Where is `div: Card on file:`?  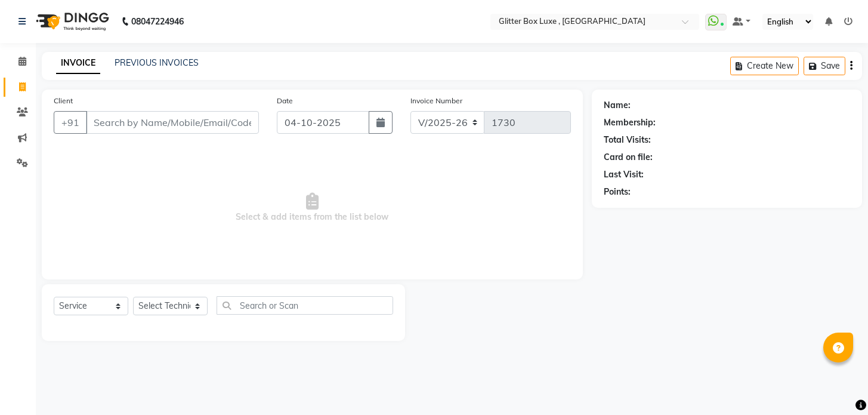 div: Card on file: is located at coordinates (628, 157).